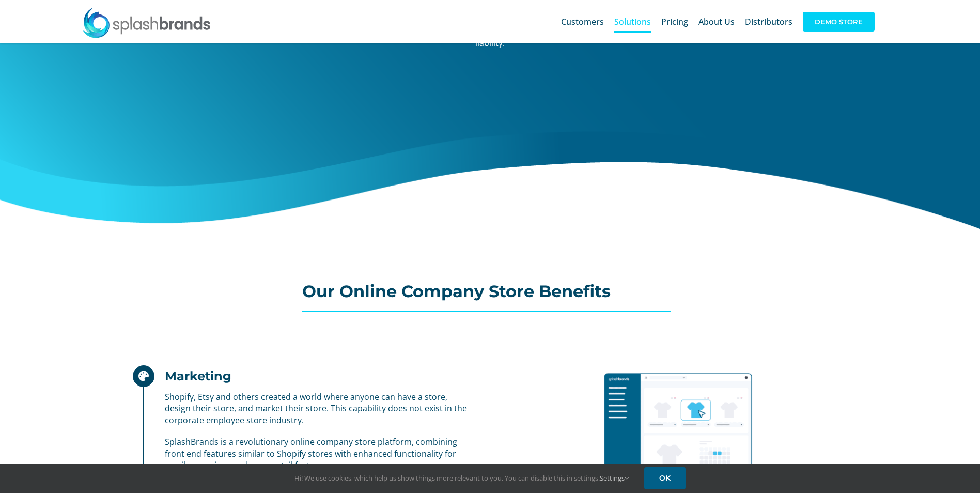 The width and height of the screenshot is (980, 493). What do you see at coordinates (717, 22) in the screenshot?
I see `span: About Us` at bounding box center [717, 22].